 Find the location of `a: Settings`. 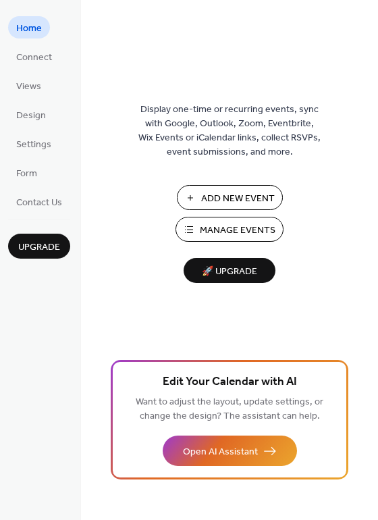

a: Settings is located at coordinates (34, 143).